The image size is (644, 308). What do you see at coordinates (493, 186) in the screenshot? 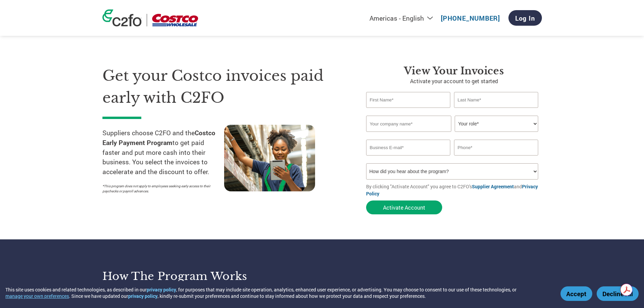
I see `a: Supplier Agreement` at bounding box center [493, 186].